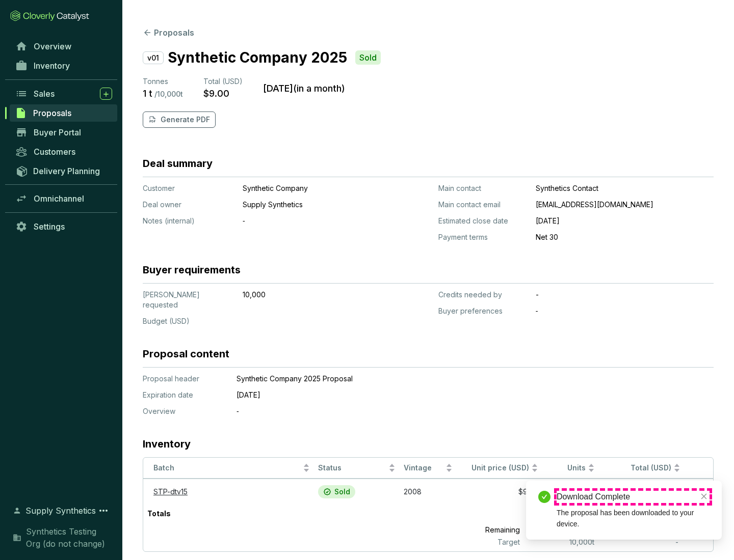 The image size is (734, 560). Describe the element at coordinates (357, 468) in the screenshot. I see `th: Status` at that location.